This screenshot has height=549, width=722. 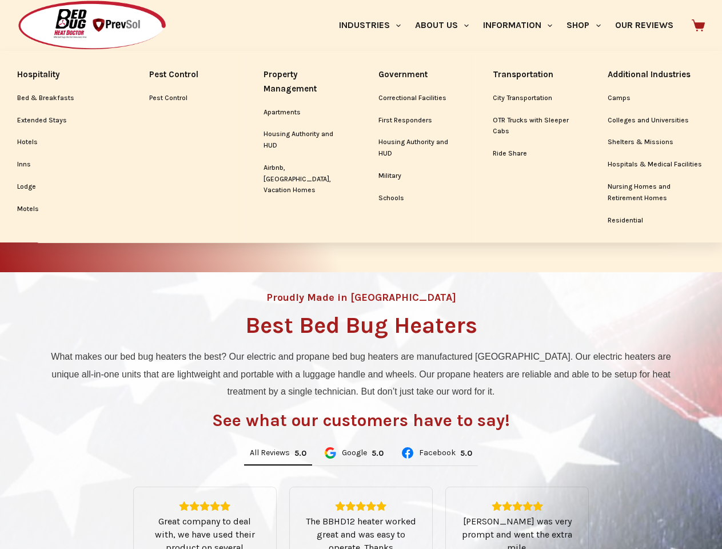 What do you see at coordinates (437, 453) in the screenshot?
I see `span: Facebook` at bounding box center [437, 453].